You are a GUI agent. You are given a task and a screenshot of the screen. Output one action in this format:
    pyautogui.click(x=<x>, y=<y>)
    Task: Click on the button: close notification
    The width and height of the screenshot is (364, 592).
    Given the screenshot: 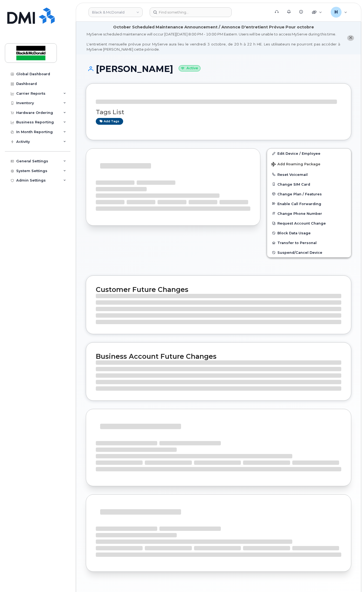 What is the action you would take?
    pyautogui.click(x=351, y=38)
    